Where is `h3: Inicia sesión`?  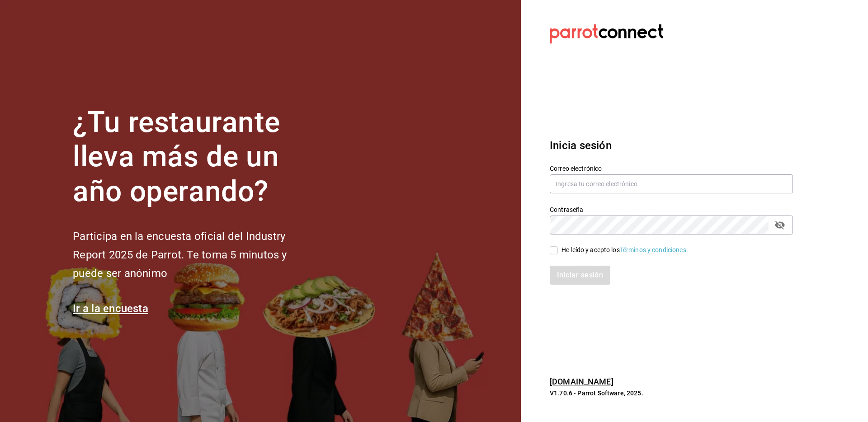 h3: Inicia sesión is located at coordinates (672, 145).